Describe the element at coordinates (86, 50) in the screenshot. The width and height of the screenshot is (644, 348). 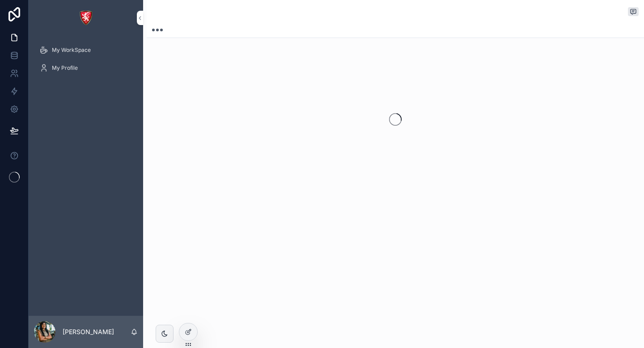
I see `a: My WorkSpace` at that location.